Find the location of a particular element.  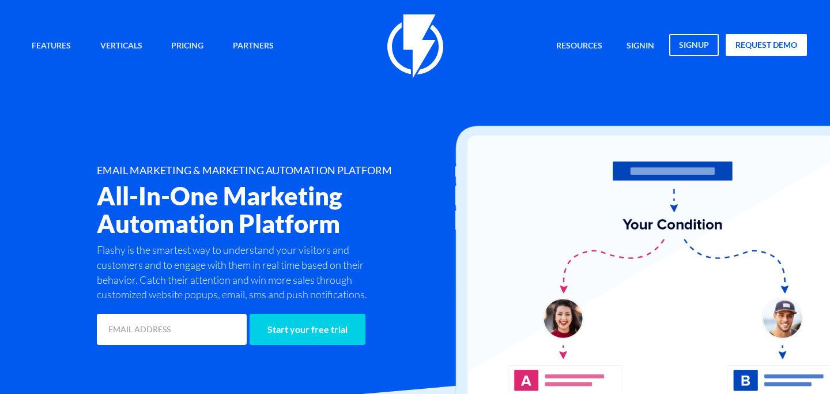

a: Pricing is located at coordinates (187, 46).